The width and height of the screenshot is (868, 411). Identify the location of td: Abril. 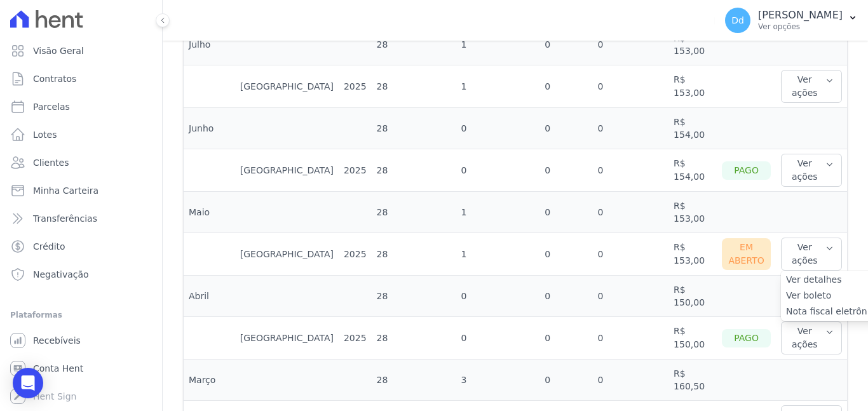
(209, 296).